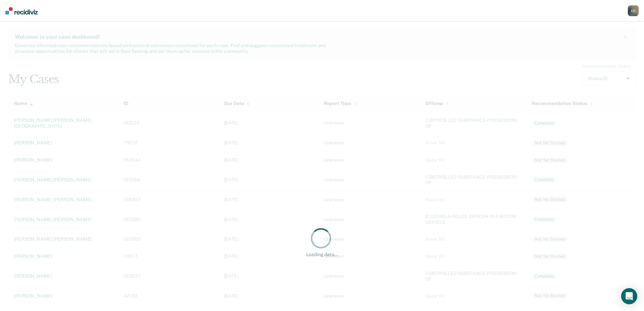  Describe the element at coordinates (168, 256) in the screenshot. I see `td: 118117` at that location.